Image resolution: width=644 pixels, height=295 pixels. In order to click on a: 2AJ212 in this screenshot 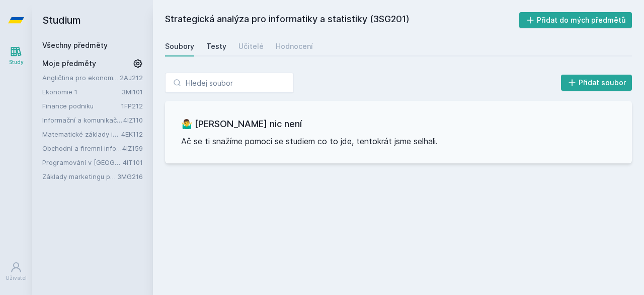, I will do `click(131, 78)`.